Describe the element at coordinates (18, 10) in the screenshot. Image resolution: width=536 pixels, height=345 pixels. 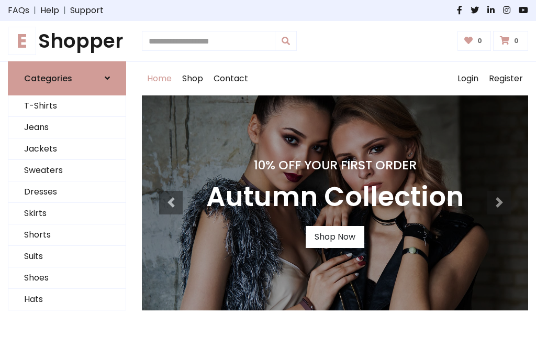
I see `a: FAQs` at that location.